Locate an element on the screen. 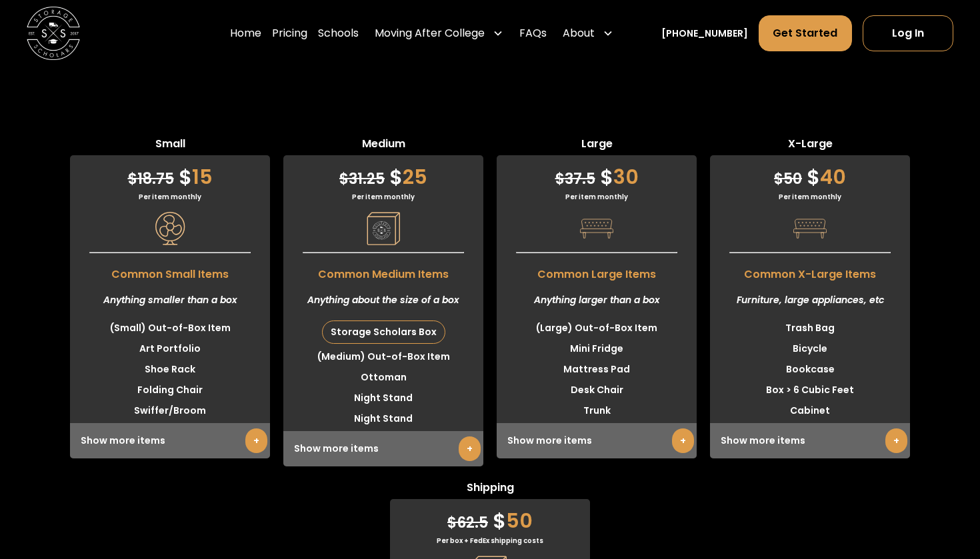 This screenshot has height=559, width=980. span: 37.5 is located at coordinates (576, 179).